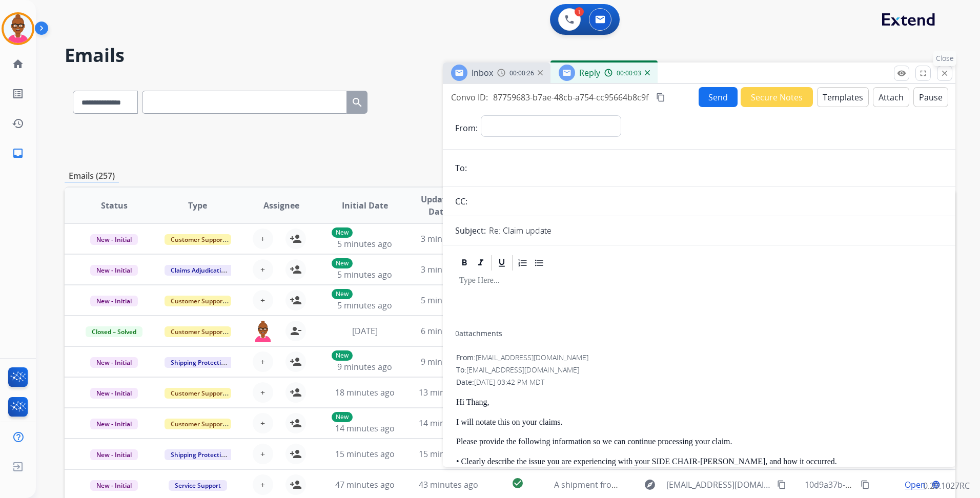 The image size is (980, 498). Describe the element at coordinates (522, 73) in the screenshot. I see `span: 00:00:26` at that location.